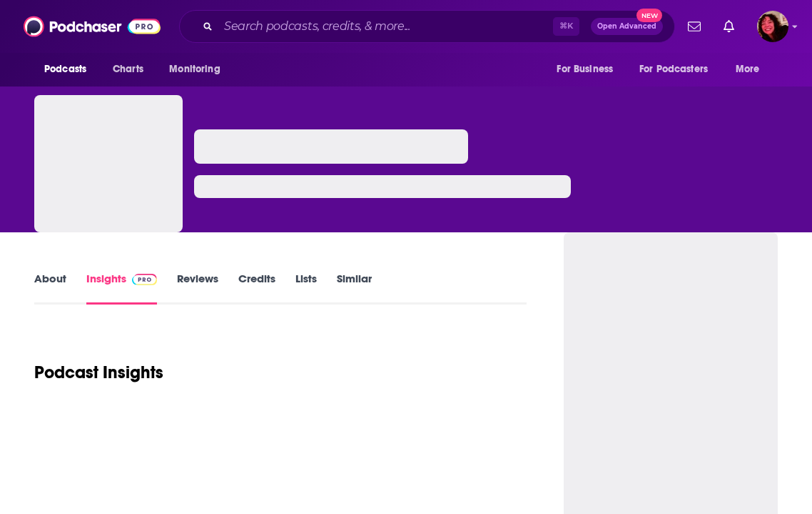 The width and height of the screenshot is (812, 514). Describe the element at coordinates (128, 70) in the screenshot. I see `span: Charts` at that location.